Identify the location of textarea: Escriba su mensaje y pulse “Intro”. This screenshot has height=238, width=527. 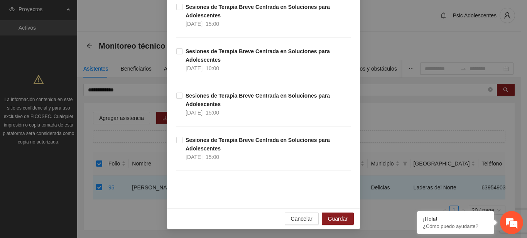
(75, 170).